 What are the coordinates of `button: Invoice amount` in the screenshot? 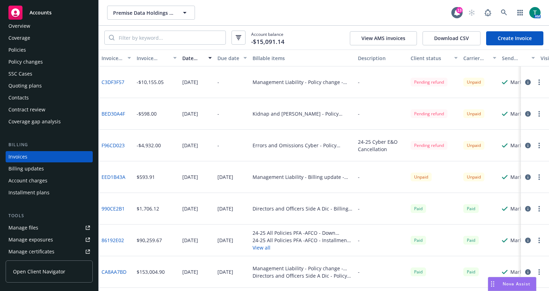 It's located at (157, 58).